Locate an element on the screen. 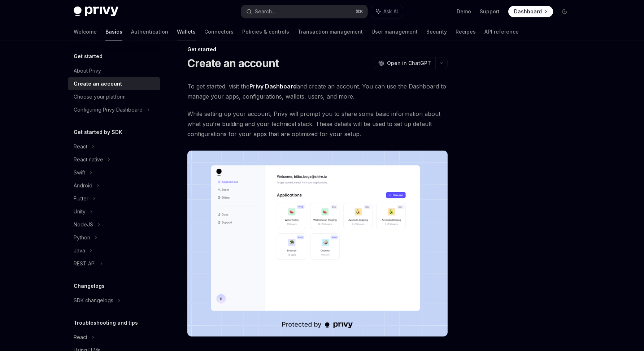 The image size is (644, 351). h5: Troubleshooting and tips is located at coordinates (106, 323).